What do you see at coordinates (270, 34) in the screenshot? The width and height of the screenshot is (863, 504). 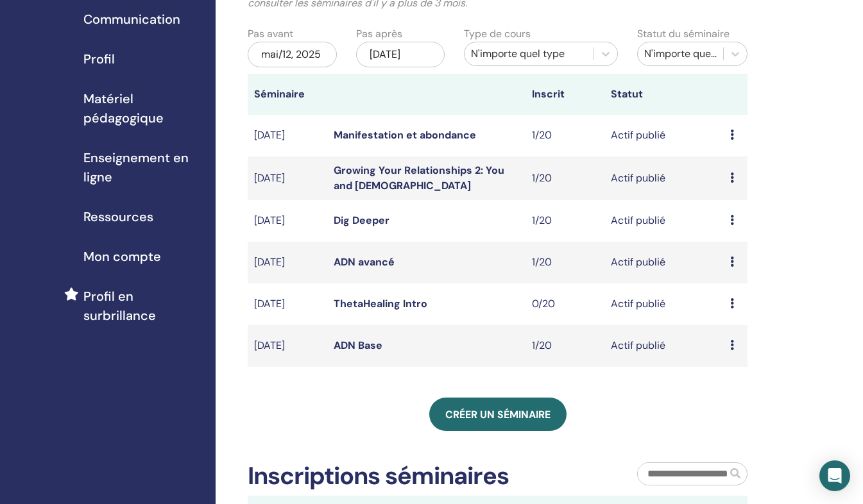 I see `label: Pas avant` at bounding box center [270, 34].